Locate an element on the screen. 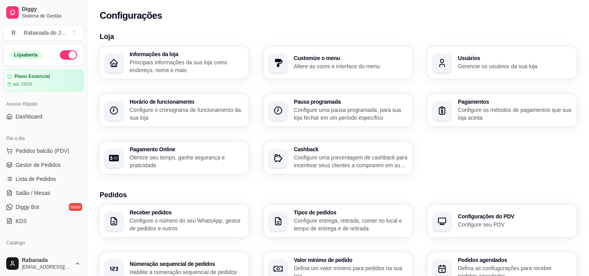 The height and width of the screenshot is (276, 589). p: Gerencie os usuários da sua loja is located at coordinates (515, 66).